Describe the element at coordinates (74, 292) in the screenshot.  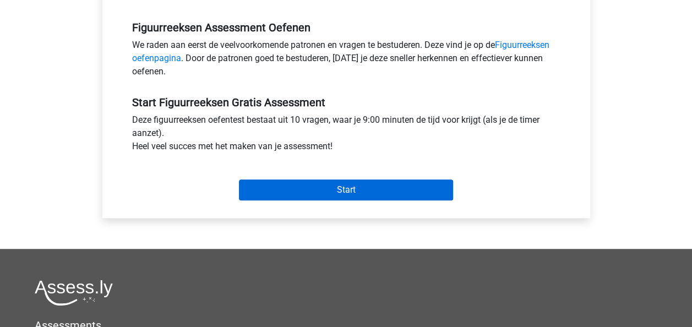
I see `img: Assessly logo` at that location.